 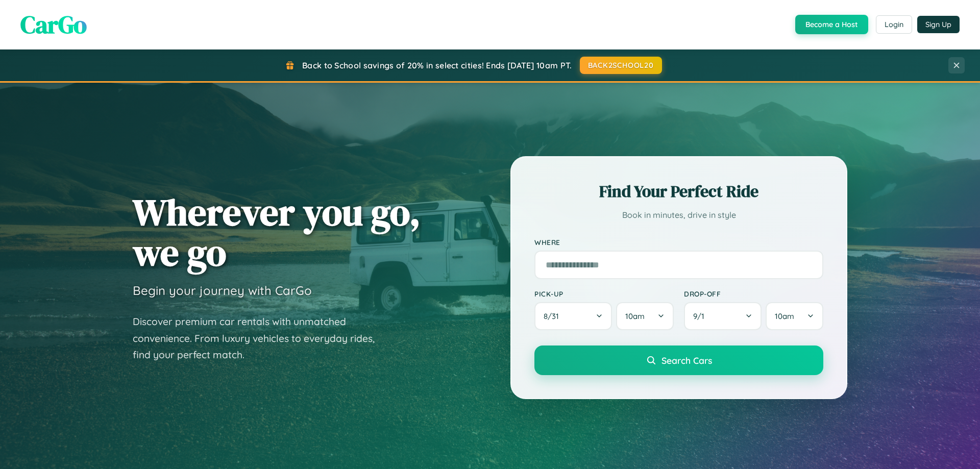 I want to click on span: 9 / 1, so click(x=701, y=316).